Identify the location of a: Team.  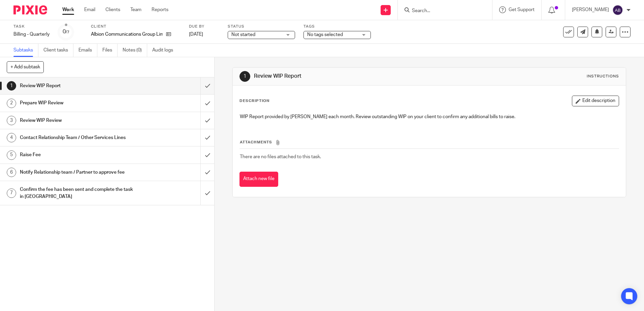
(136, 10).